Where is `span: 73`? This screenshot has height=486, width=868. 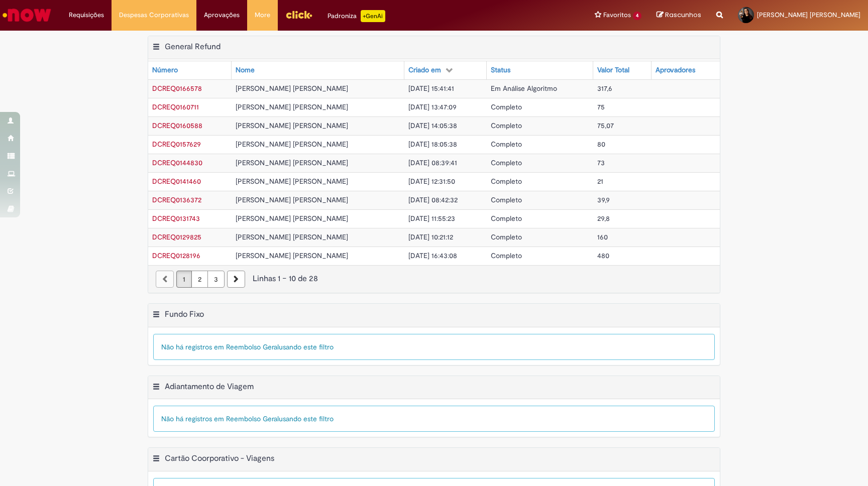 span: 73 is located at coordinates (600, 163).